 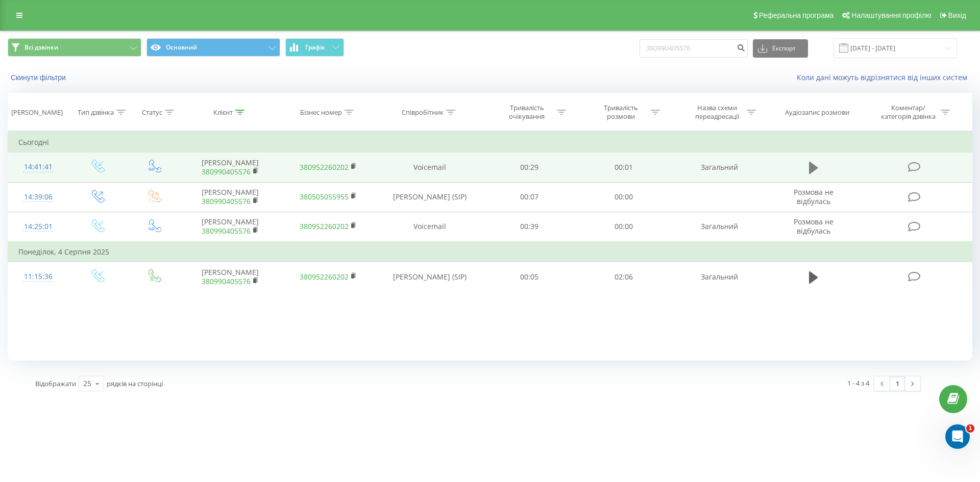 I want to click on div: 1 - 4 з 4, so click(x=858, y=383).